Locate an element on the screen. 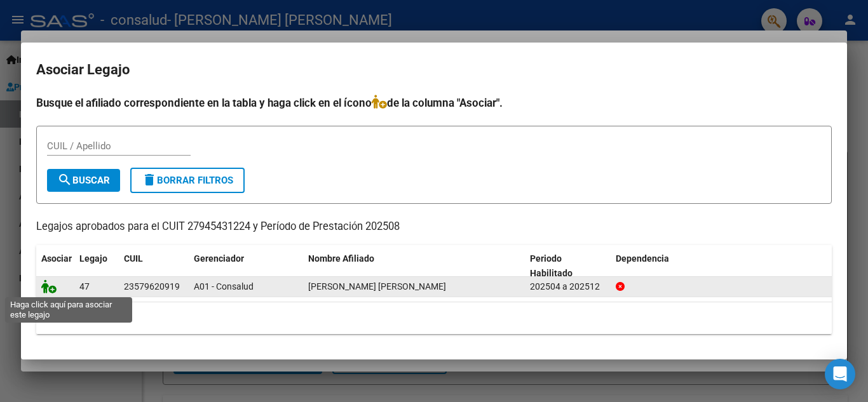 This screenshot has width=868, height=402. button: Borrar Filtros is located at coordinates (188, 181).